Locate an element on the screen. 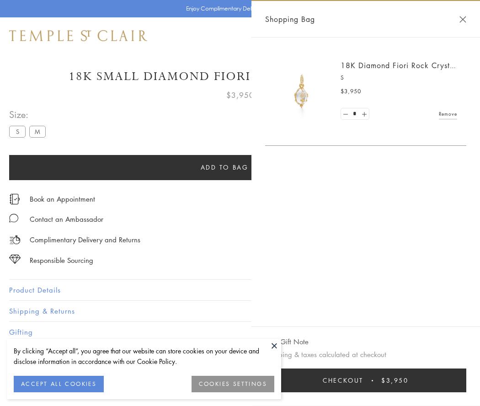 This screenshot has width=480, height=406. button: Product Details is located at coordinates (240, 290).